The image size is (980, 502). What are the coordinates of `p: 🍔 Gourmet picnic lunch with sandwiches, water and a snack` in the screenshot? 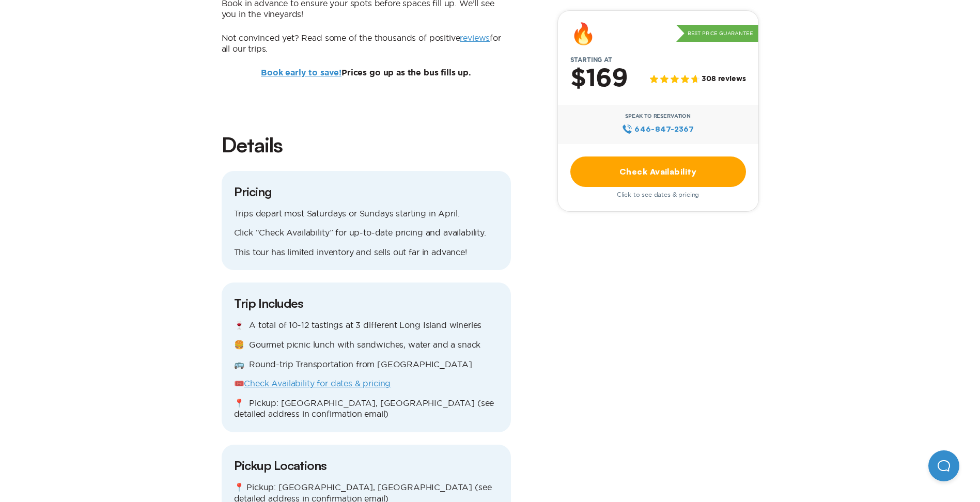 It's located at (366, 345).